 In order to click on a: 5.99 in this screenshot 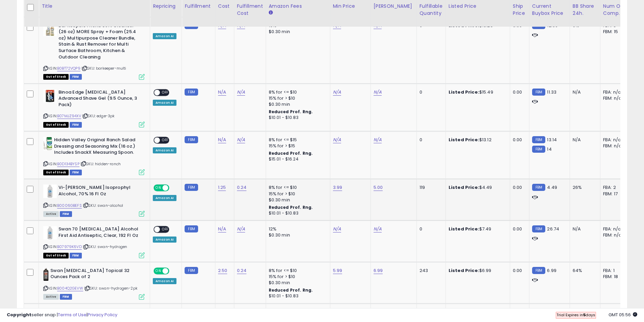, I will do `click(338, 271)`.